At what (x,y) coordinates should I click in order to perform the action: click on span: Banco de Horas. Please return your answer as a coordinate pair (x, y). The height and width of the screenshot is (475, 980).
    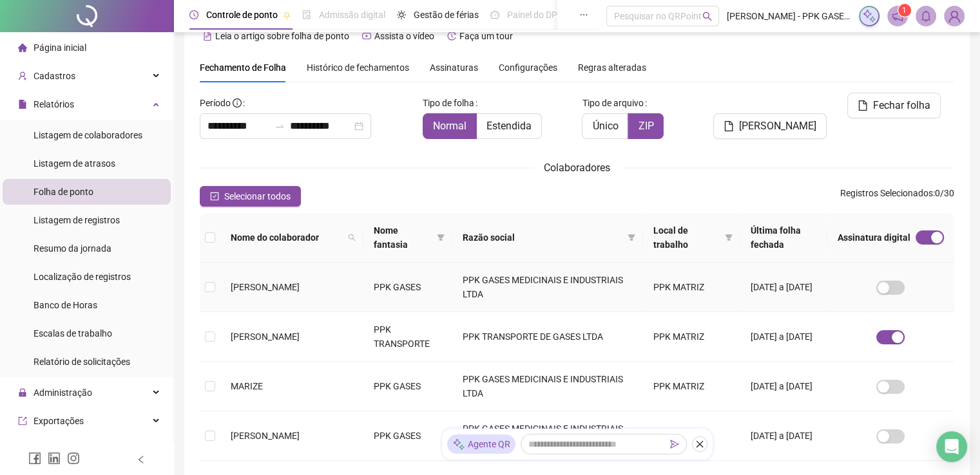
    Looking at the image, I should click on (65, 305).